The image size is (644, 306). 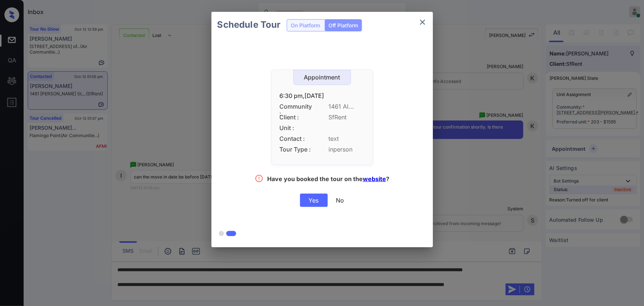 What do you see at coordinates (296, 128) in the screenshot?
I see `span: Unit :` at bounding box center [296, 128].